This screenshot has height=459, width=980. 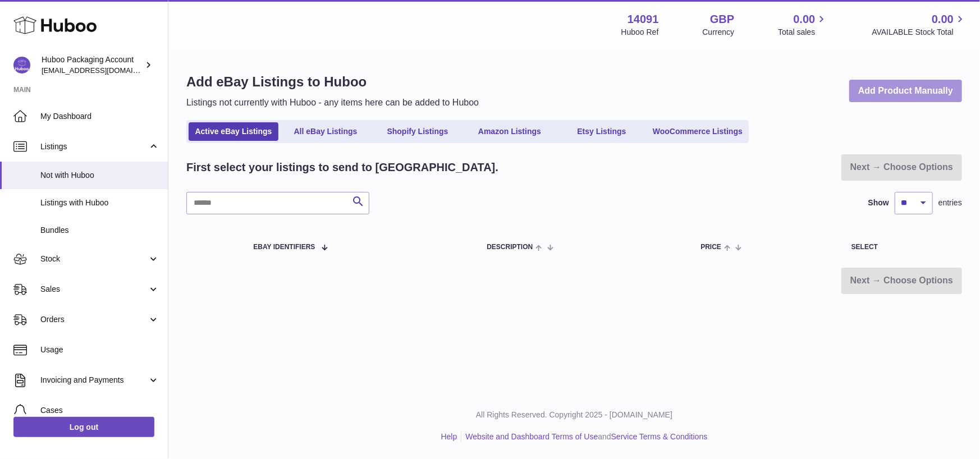 I want to click on span: Listings, so click(x=94, y=147).